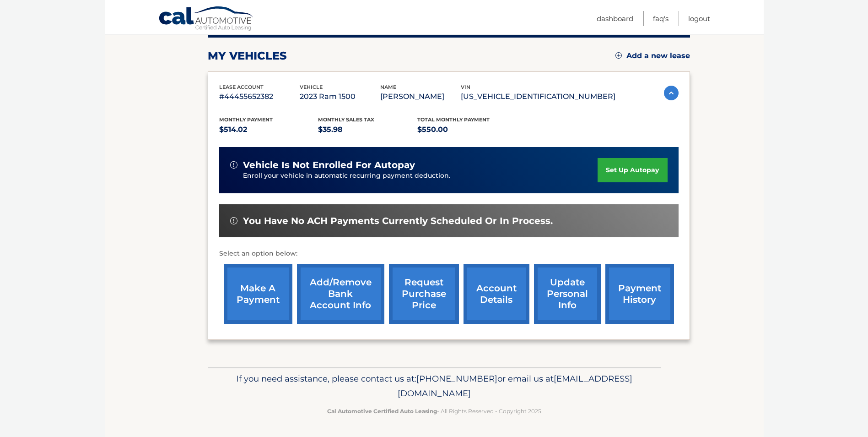  What do you see at coordinates (246, 120) in the screenshot?
I see `span: Monthly Payment` at bounding box center [246, 120].